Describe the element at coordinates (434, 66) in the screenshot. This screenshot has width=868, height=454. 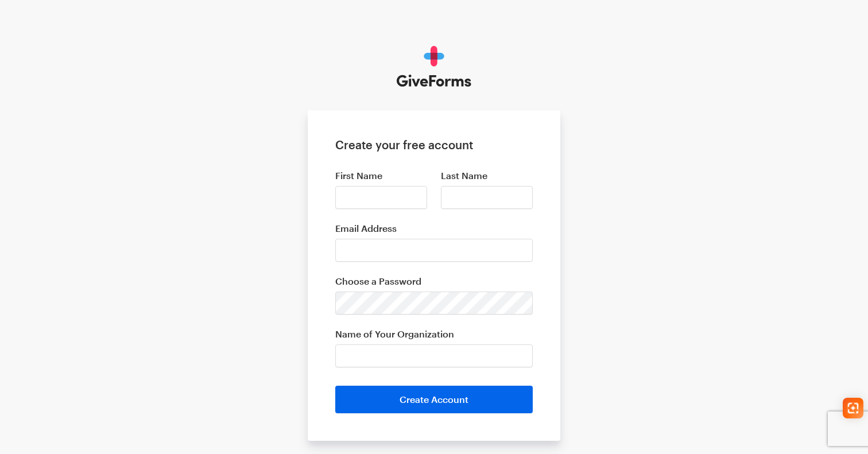
I see `img: GiveForms` at that location.